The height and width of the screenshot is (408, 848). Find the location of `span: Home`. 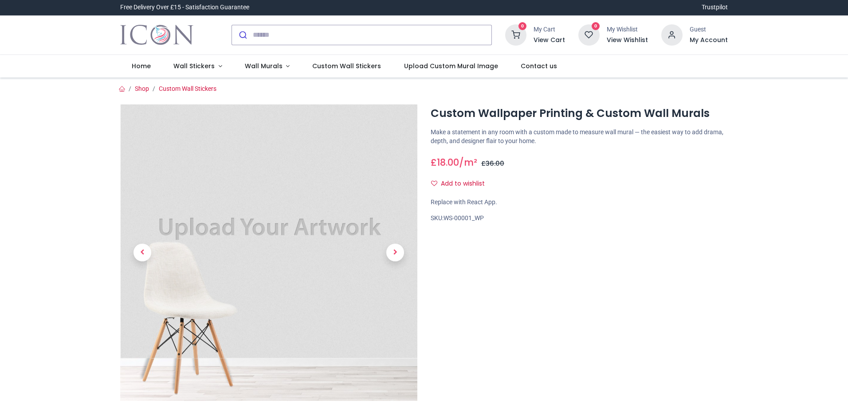

span: Home is located at coordinates (141, 66).